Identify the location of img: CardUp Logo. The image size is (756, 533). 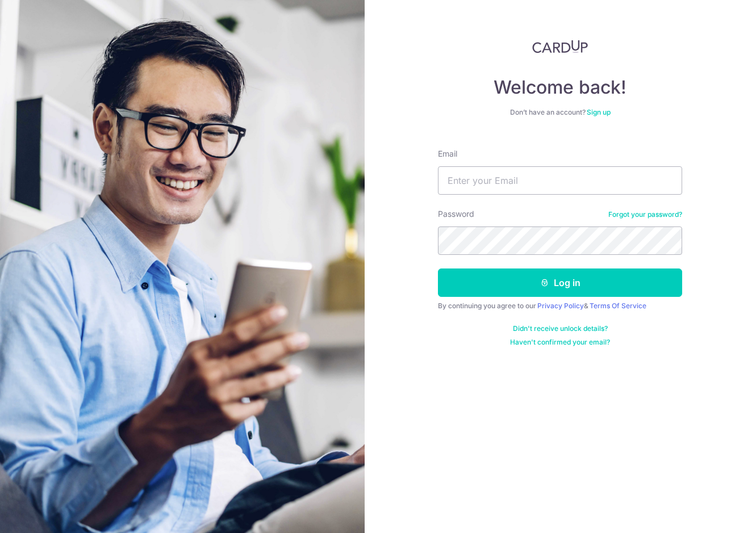
(560, 47).